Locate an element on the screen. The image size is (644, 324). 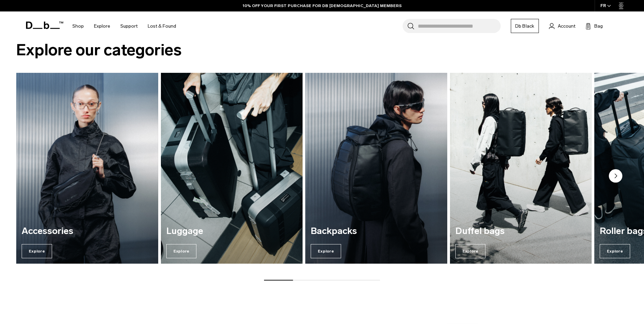
h3: Duffel bags is located at coordinates (521, 231).